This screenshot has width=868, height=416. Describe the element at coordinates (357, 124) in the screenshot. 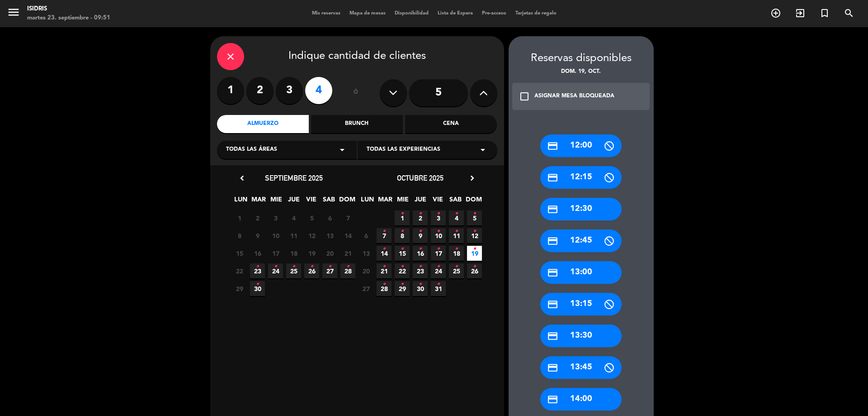

I see `div: Brunch` at that location.